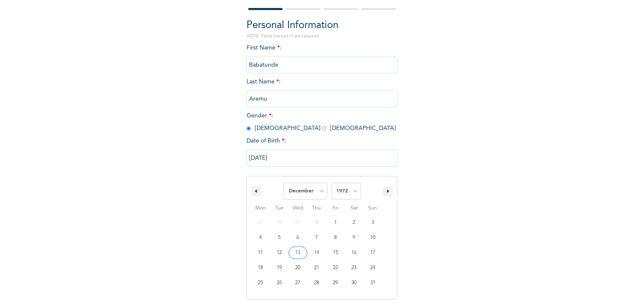  What do you see at coordinates (354, 238) in the screenshot?
I see `button: 9` at bounding box center [354, 238].